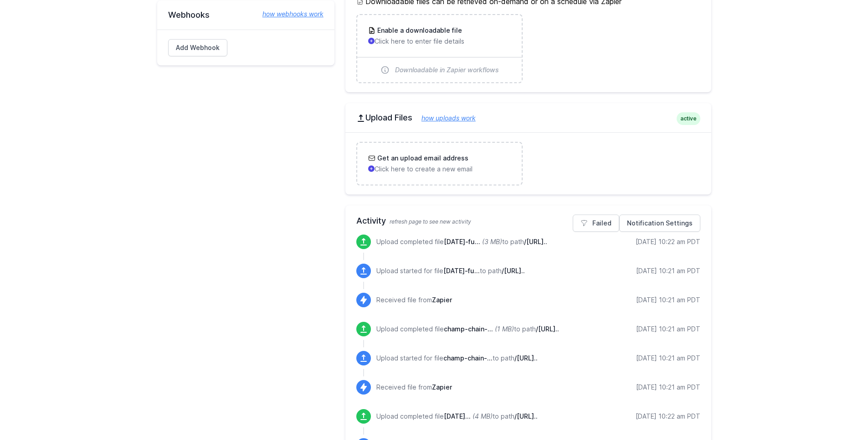  I want to click on h2: Upload Files, so click(528, 118).